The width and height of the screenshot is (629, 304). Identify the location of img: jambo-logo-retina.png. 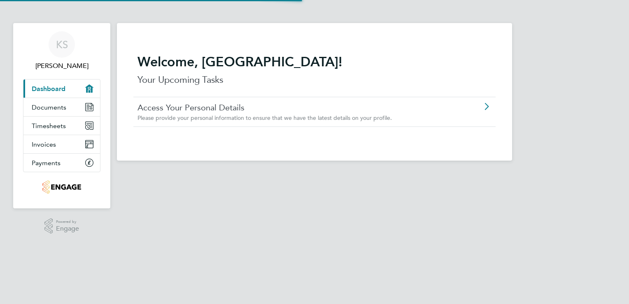
(61, 187).